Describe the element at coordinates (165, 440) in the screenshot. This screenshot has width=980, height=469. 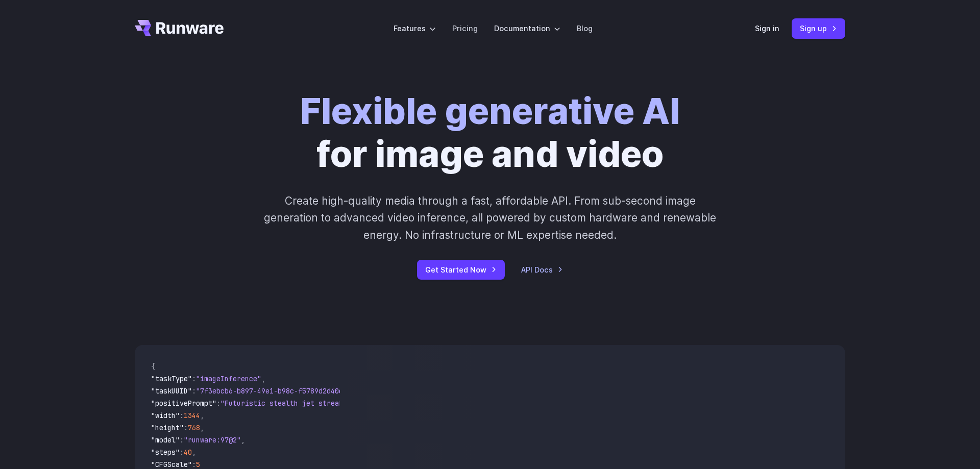
I see `span: "model"` at that location.